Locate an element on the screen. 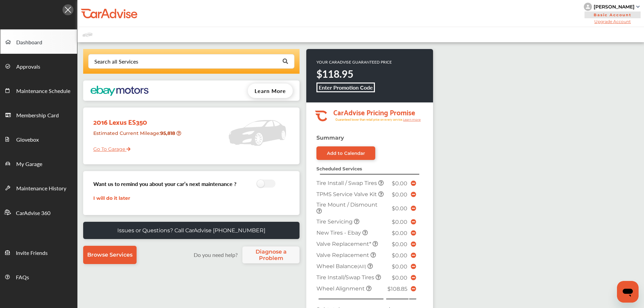 The image size is (644, 308). img: placeholder_car.fcab19be.svg is located at coordinates (88, 34).